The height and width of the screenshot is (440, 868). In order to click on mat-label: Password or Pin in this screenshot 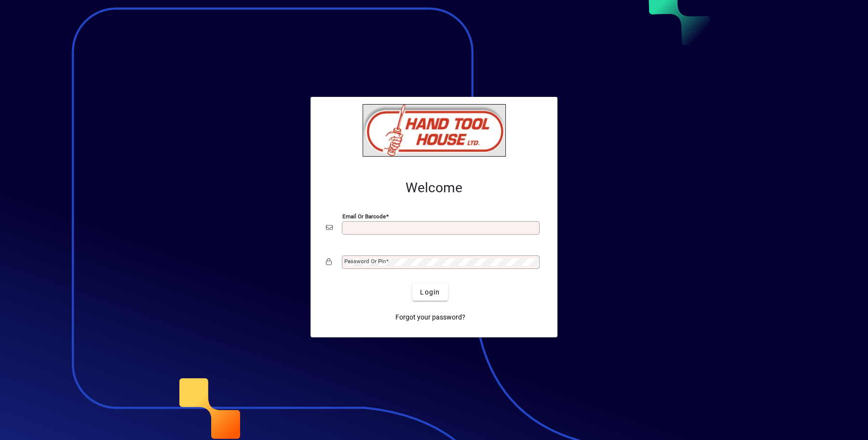, I will do `click(365, 261)`.